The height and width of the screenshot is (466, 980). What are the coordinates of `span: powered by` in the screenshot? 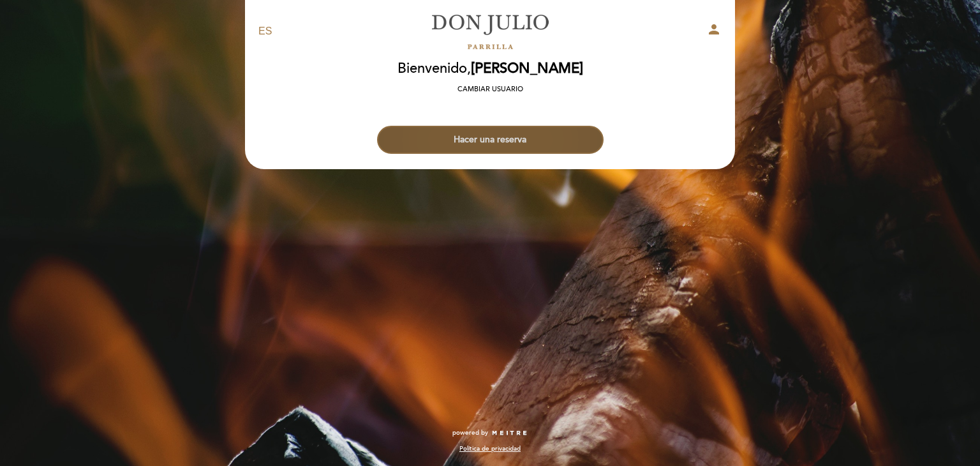 It's located at (470, 433).